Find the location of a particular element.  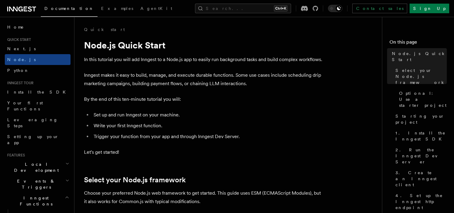

span: Examples is located at coordinates (117, 8).